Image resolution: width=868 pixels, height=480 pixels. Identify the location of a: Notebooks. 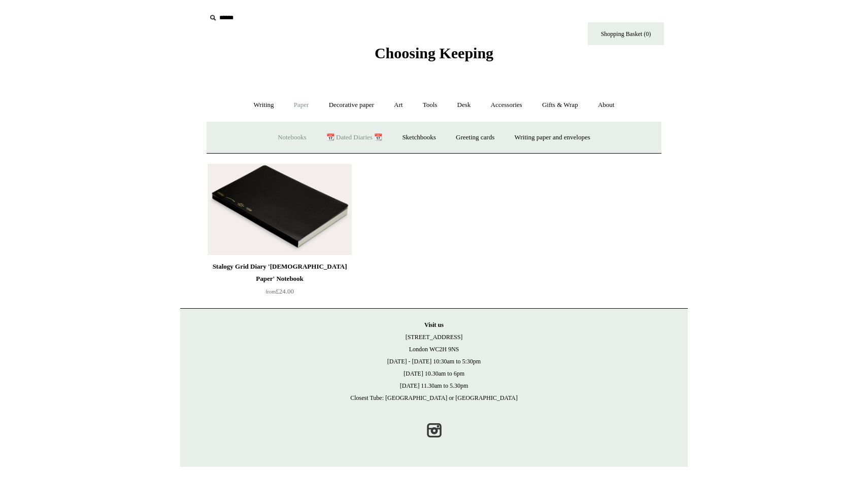
(292, 137).